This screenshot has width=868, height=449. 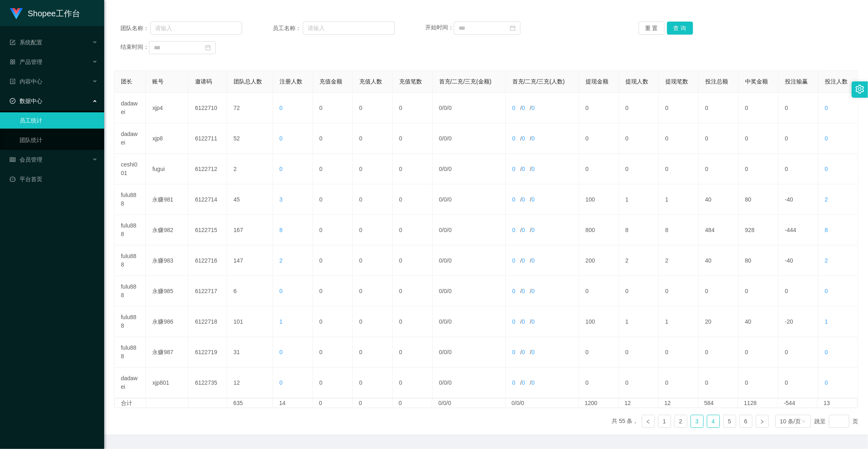 I want to click on span: 中奖金额, so click(x=756, y=82).